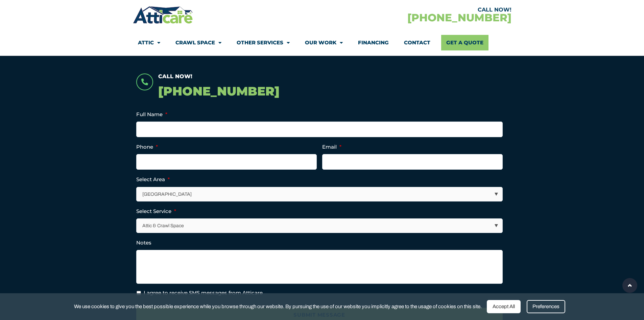  What do you see at coordinates (156, 211) in the screenshot?
I see `label: Select Service` at bounding box center [156, 211].